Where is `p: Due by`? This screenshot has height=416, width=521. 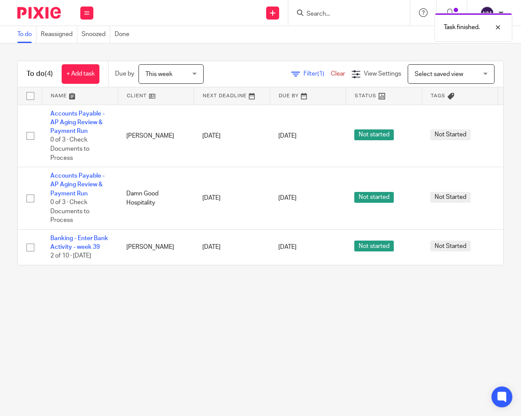
p: Due by is located at coordinates (125, 74).